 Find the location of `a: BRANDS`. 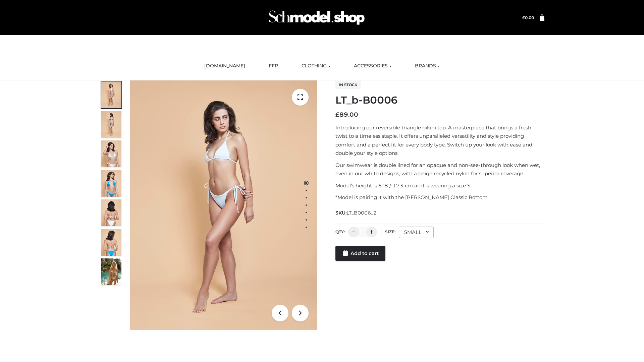

a: BRANDS is located at coordinates (427, 66).